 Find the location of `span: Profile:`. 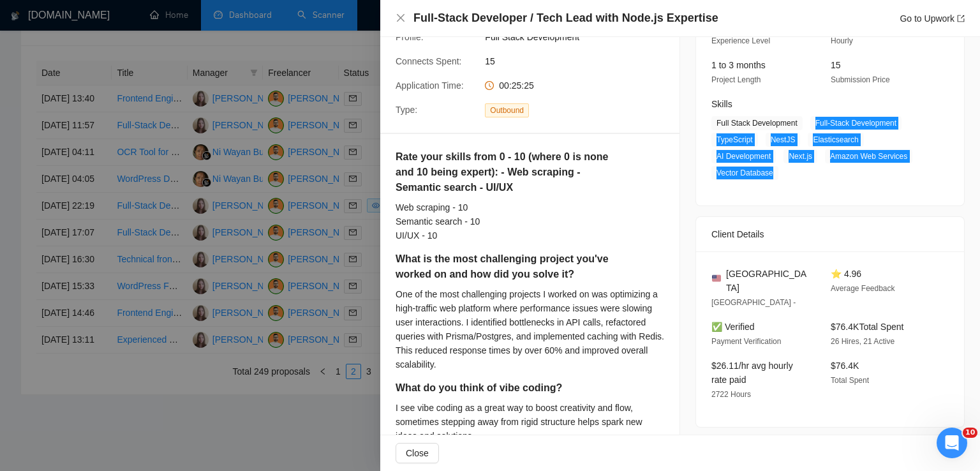

span: Profile: is located at coordinates (409, 37).